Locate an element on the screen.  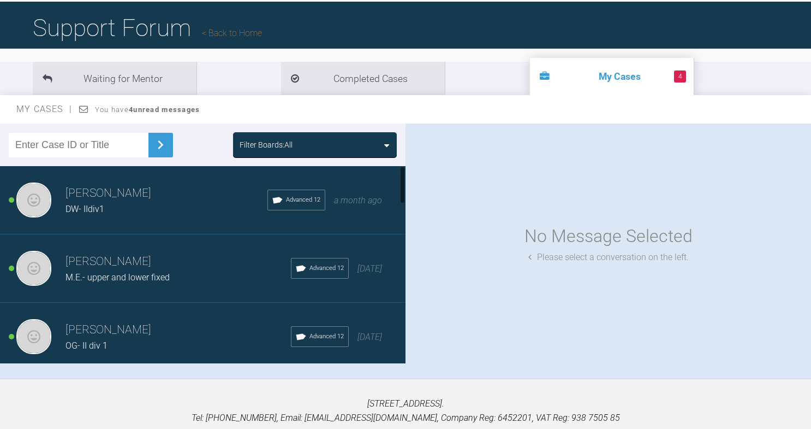
h1: Support Forum is located at coordinates (147, 28).